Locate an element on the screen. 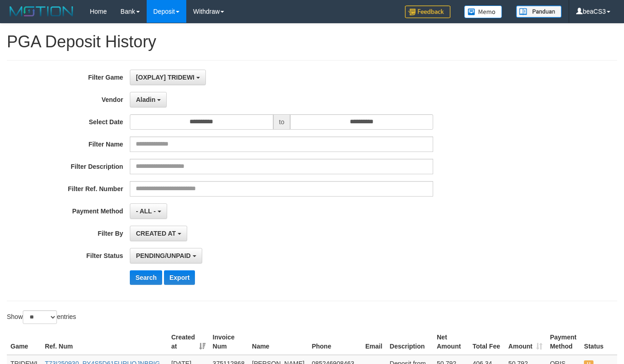  span: - ALL - is located at coordinates (145, 211).